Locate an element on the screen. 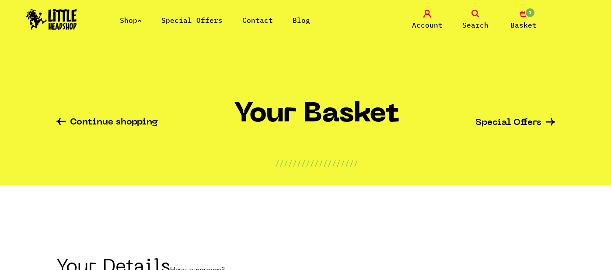 The width and height of the screenshot is (611, 270). a: 1 Basket is located at coordinates (524, 20).